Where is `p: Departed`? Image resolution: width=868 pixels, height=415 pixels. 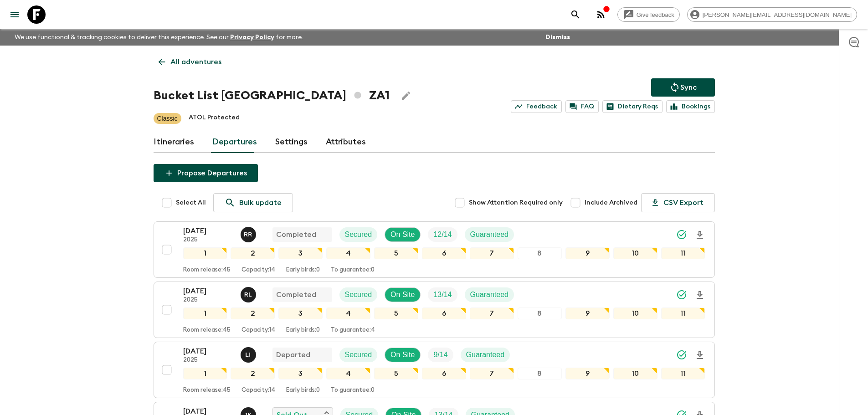 p: Departed is located at coordinates (293, 355).